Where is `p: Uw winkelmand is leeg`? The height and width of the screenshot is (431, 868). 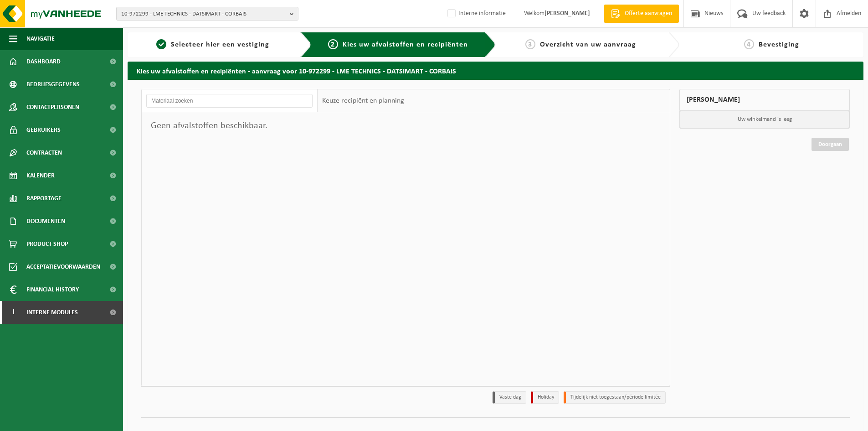
p: Uw winkelmand is leeg is located at coordinates (765, 119).